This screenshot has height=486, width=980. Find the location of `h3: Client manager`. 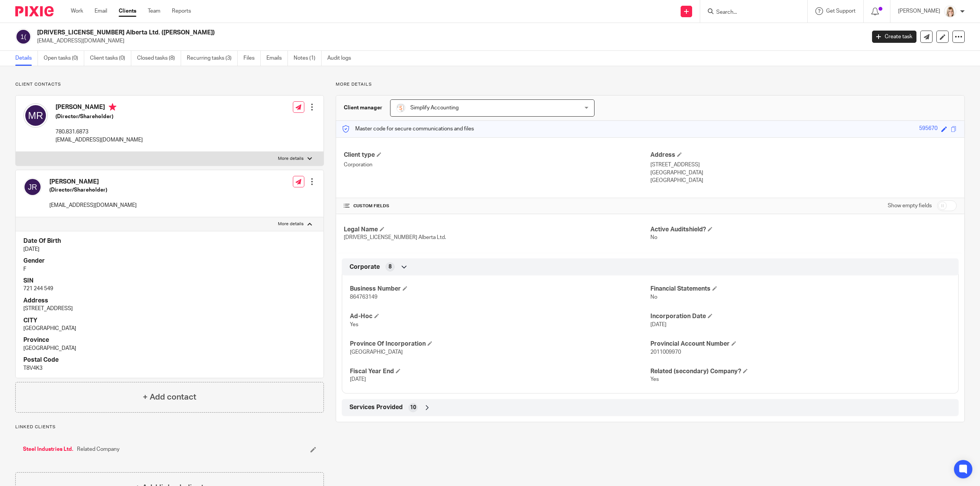

h3: Client manager is located at coordinates (363, 108).